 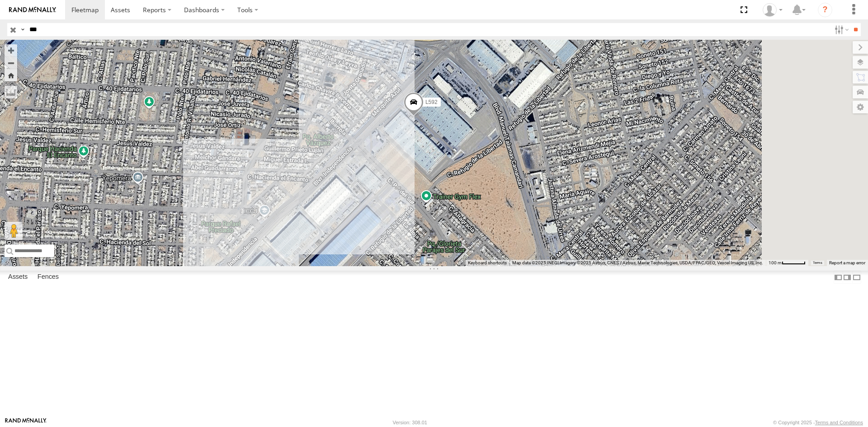 What do you see at coordinates (48, 277) in the screenshot?
I see `label: Fences` at bounding box center [48, 277].